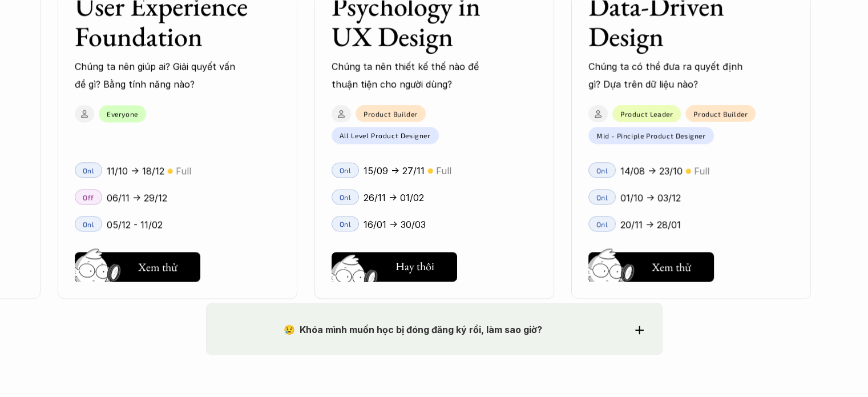 The image size is (868, 397). I want to click on a: Hay thôi, so click(394, 265).